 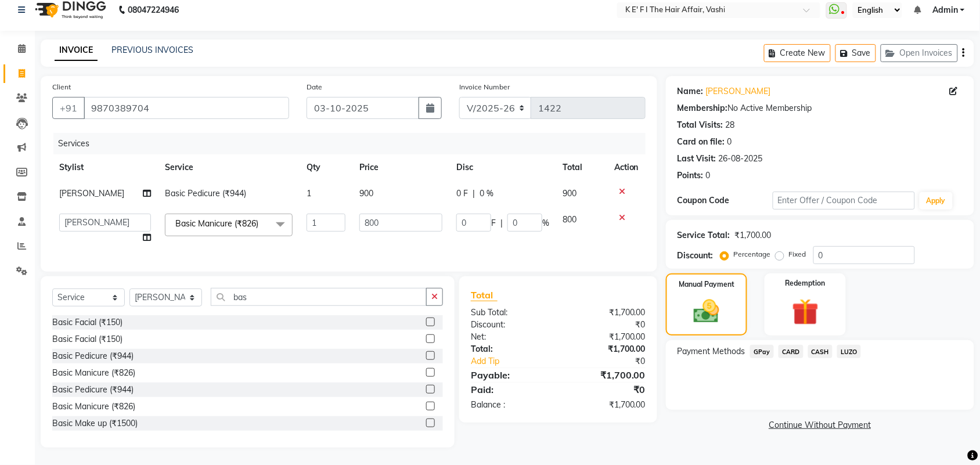 What do you see at coordinates (752, 254) in the screenshot?
I see `label: Percentage` at bounding box center [752, 254].